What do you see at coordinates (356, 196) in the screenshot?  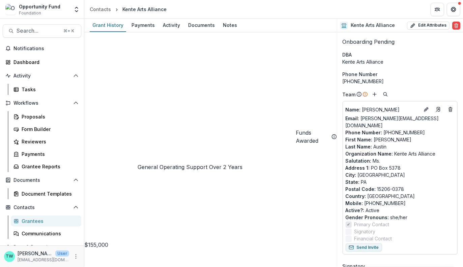 I see `span: Country :` at bounding box center [356, 196].